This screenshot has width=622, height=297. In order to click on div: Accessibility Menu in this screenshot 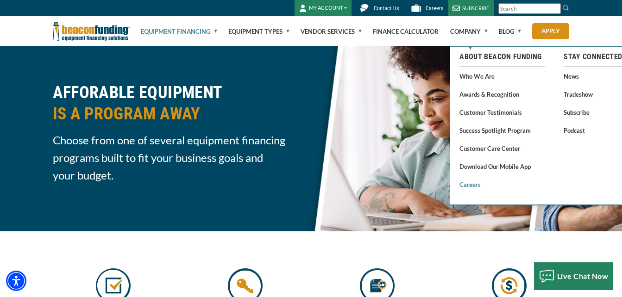, I will do `click(16, 281)`.